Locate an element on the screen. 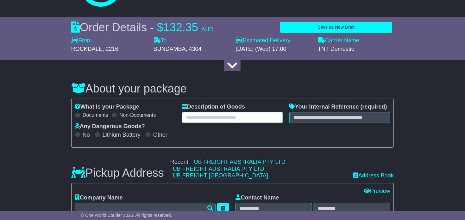  label: No is located at coordinates (86, 135).